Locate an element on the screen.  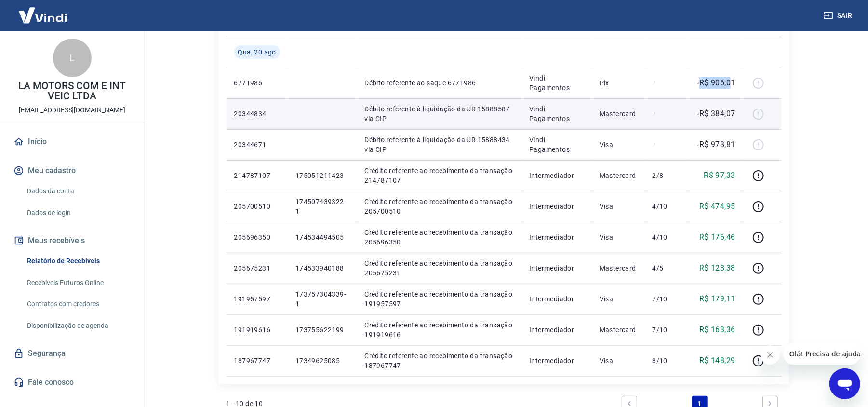
a: Início is located at coordinates (72, 142).